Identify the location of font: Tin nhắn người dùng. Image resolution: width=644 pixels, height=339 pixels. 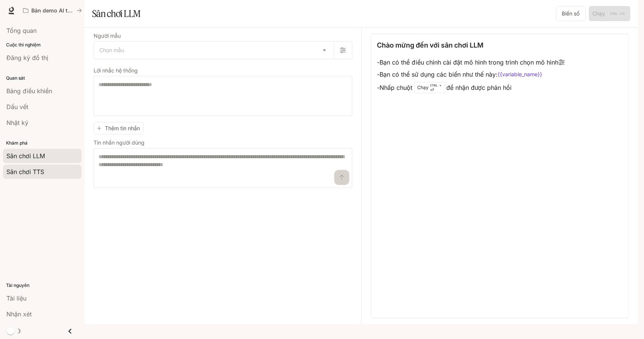
(119, 142).